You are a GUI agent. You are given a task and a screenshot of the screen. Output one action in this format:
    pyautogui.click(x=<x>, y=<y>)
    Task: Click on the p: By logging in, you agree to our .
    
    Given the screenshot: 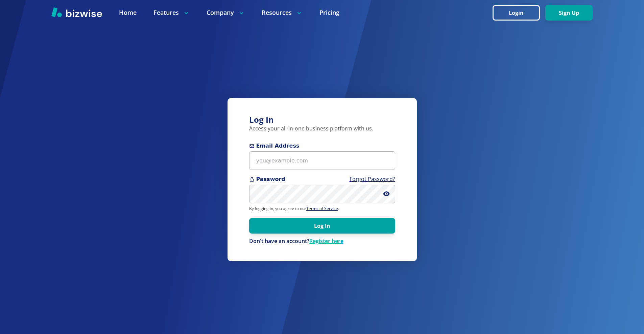 What is the action you would take?
    pyautogui.click(x=322, y=209)
    